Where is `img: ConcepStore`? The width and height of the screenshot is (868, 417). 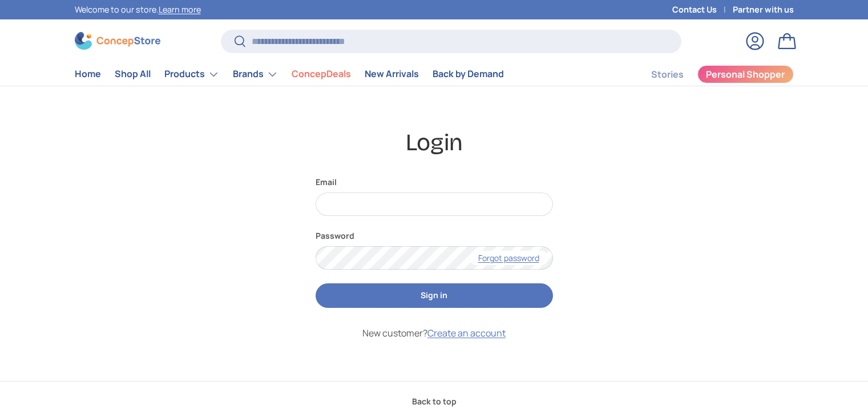 img: ConcepStore is located at coordinates (118, 41).